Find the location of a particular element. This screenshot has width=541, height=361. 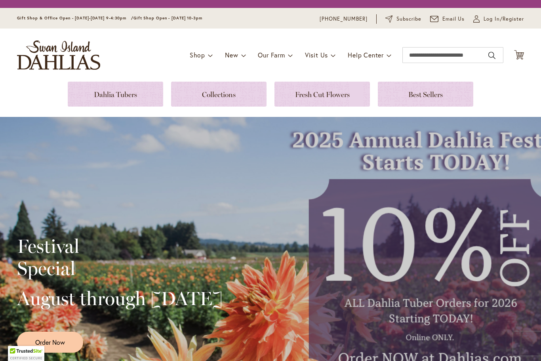

a: Order Now is located at coordinates (50, 342).